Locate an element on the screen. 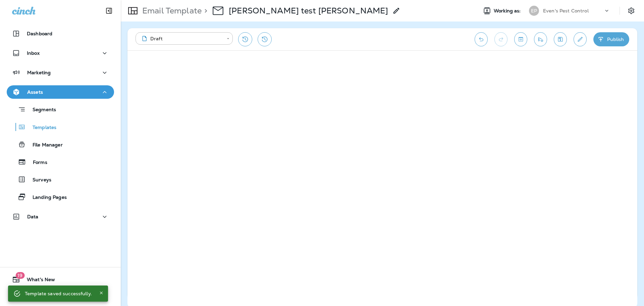 The image size is (644, 306). button: Templates is located at coordinates (61, 127).